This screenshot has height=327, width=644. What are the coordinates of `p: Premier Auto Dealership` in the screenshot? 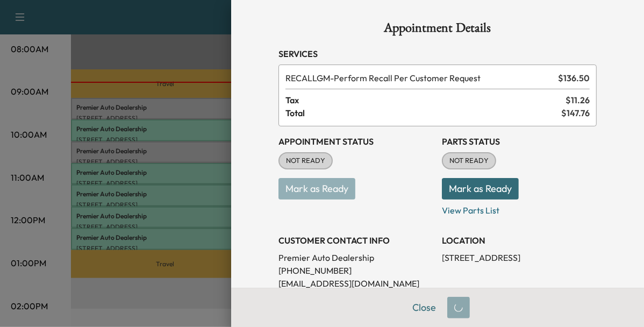 It's located at (356, 257).